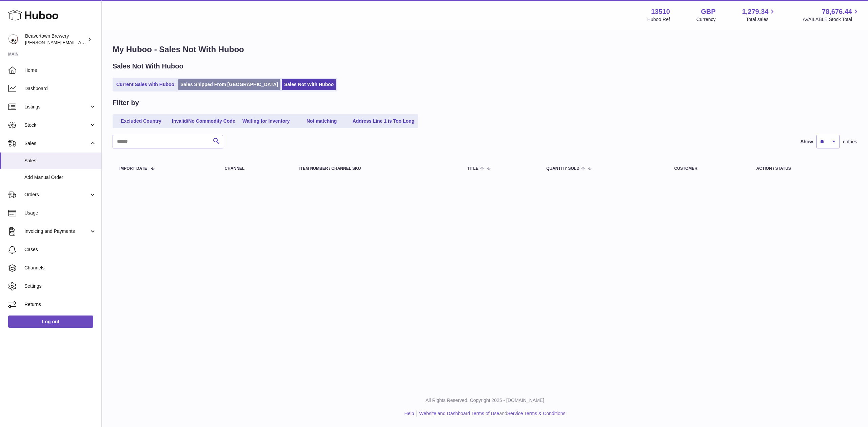 This screenshot has height=427, width=868. Describe the element at coordinates (755, 12) in the screenshot. I see `span: 1,279.34` at that location.